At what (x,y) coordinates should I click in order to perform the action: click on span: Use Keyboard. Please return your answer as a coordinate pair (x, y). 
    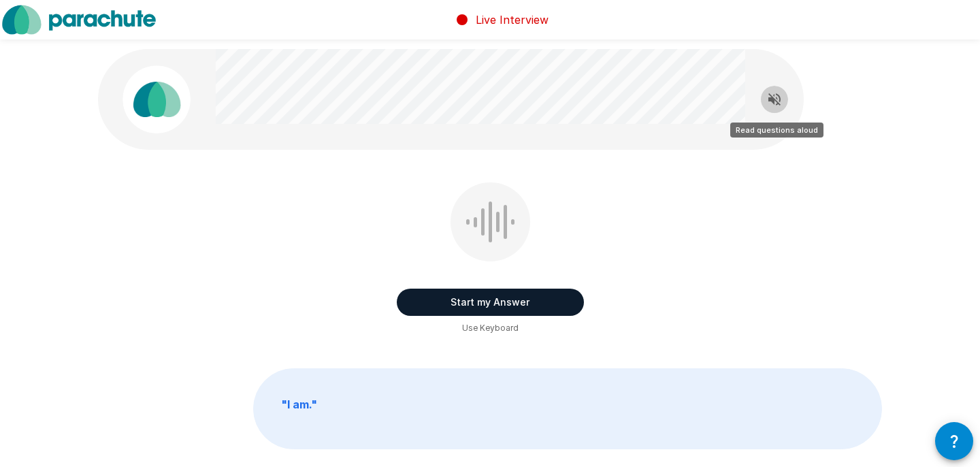
    Looking at the image, I should click on (490, 328).